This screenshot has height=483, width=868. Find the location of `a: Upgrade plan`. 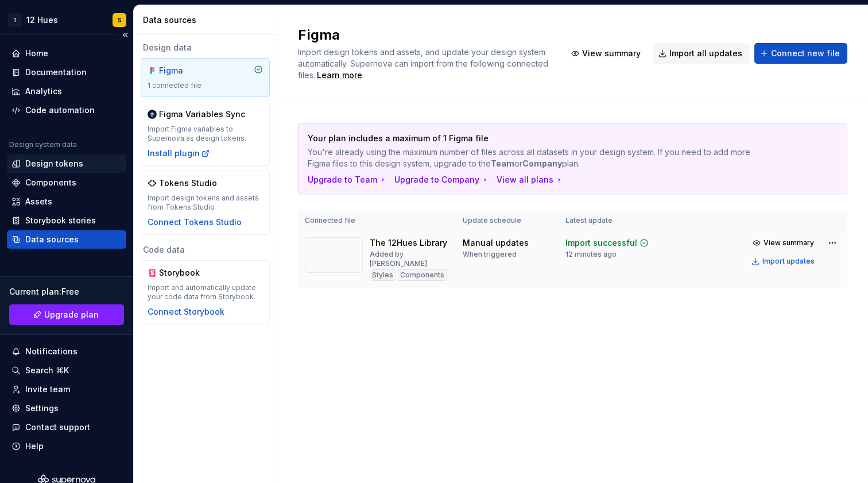

a: Upgrade plan is located at coordinates (67, 315).